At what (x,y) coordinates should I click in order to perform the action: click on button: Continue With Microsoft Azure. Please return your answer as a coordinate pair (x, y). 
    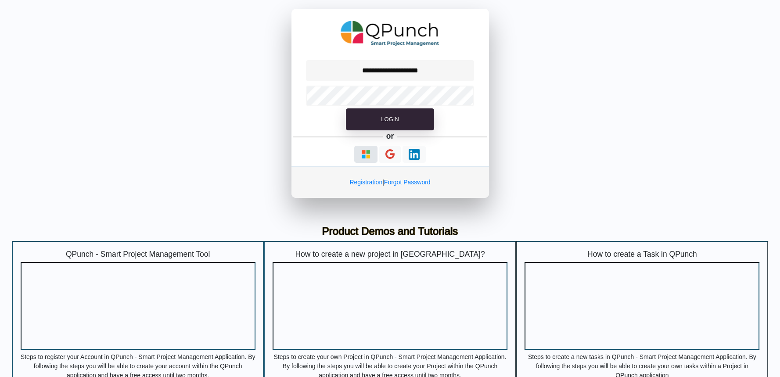
    Looking at the image, I should click on (366, 154).